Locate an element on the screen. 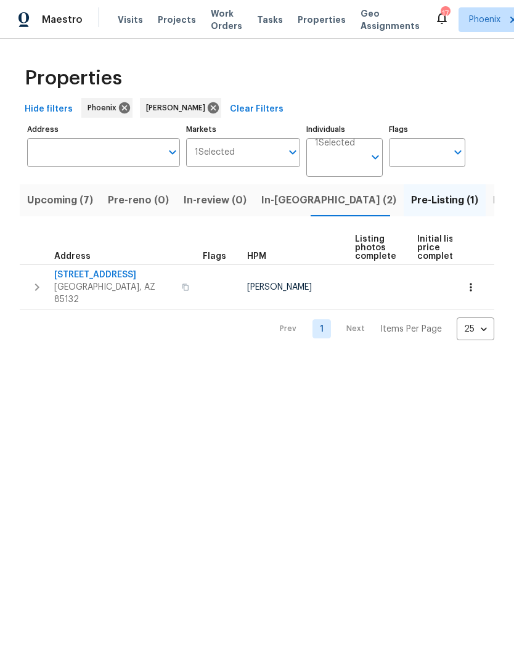  span: Flags is located at coordinates (215, 256).